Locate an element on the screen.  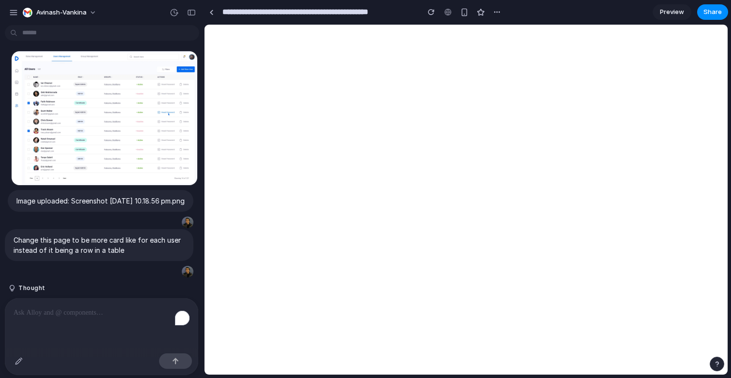
p: Change this page to be more card like for each user instead of it being a row in a table is located at coordinates (99, 245).